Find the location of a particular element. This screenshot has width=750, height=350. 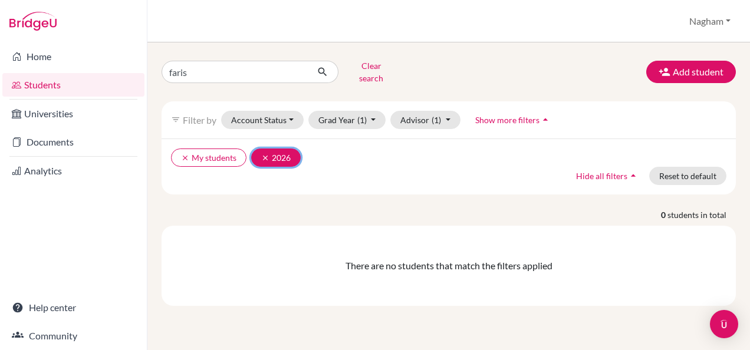

span: Hide all filters is located at coordinates (602, 176).